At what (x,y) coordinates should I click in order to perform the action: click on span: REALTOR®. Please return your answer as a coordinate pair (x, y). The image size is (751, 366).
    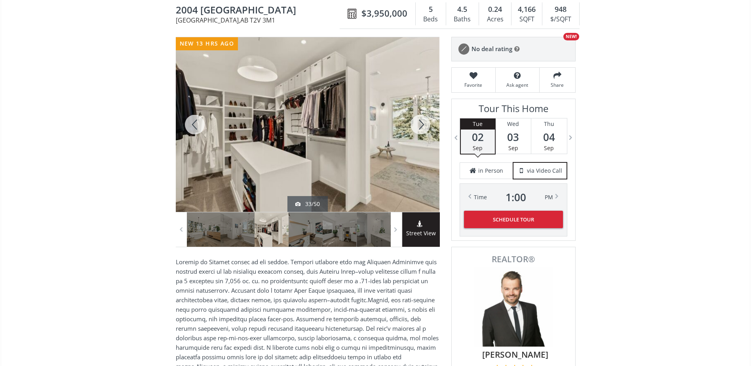
    Looking at the image, I should click on (513, 259).